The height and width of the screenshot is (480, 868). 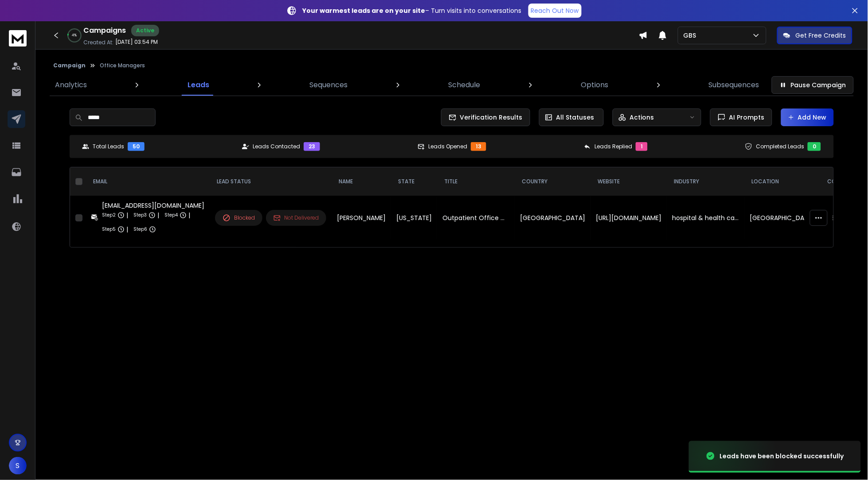 What do you see at coordinates (198, 85) in the screenshot?
I see `p: Leads` at bounding box center [198, 85].